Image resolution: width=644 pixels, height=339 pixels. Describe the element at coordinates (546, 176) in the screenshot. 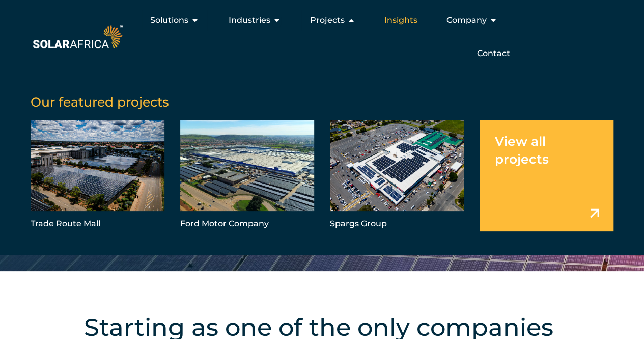

I see `a: View all projects` at that location.